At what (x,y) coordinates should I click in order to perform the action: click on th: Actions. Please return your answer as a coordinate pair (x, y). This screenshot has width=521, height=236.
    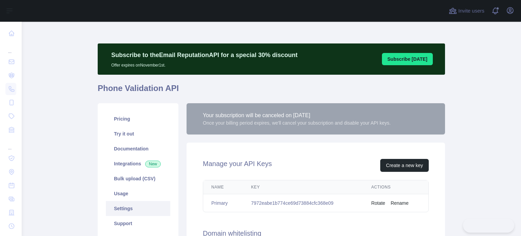
    Looking at the image, I should click on (395, 187).